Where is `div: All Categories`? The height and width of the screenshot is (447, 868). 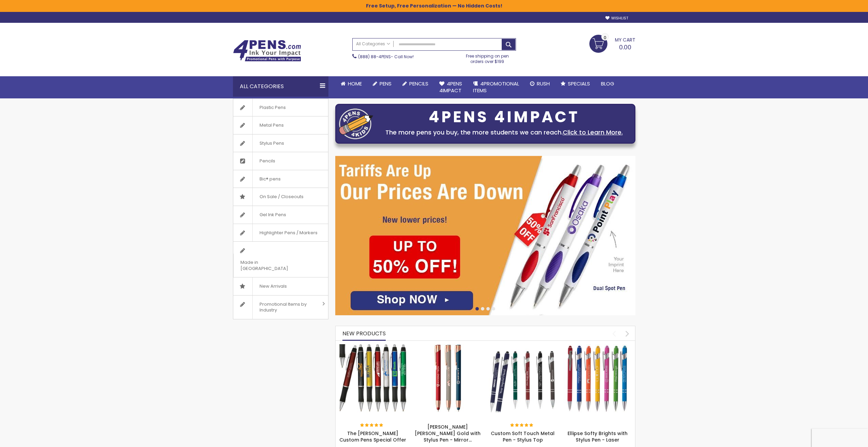
div: All Categories is located at coordinates (281, 86).